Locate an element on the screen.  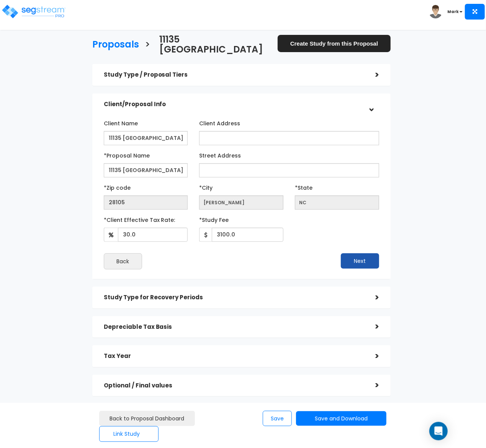
label: *Study Fee is located at coordinates (214, 219).